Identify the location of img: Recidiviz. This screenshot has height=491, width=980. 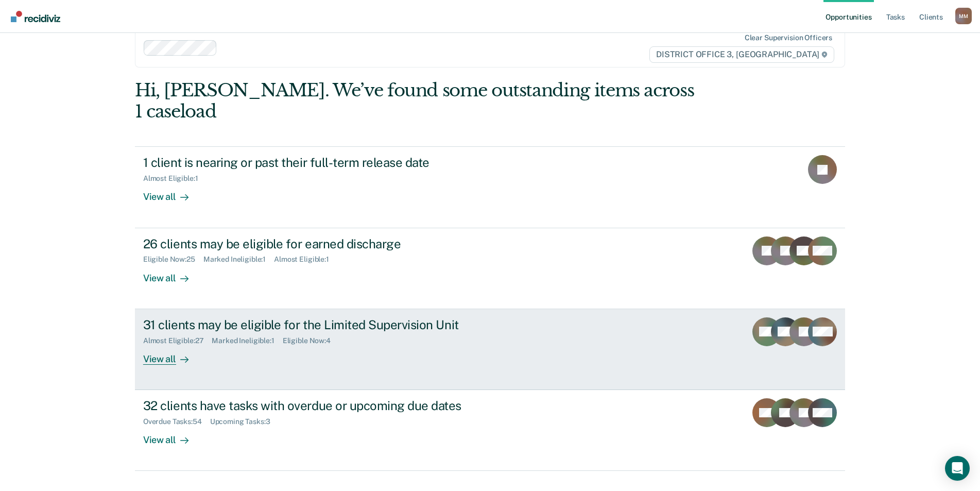
(36, 17).